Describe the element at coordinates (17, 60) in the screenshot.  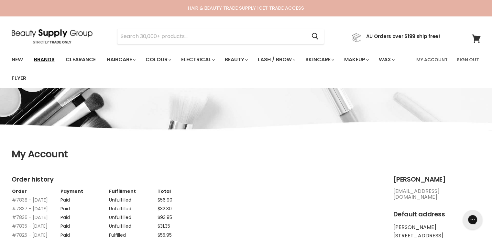
I see `a: New` at that location.